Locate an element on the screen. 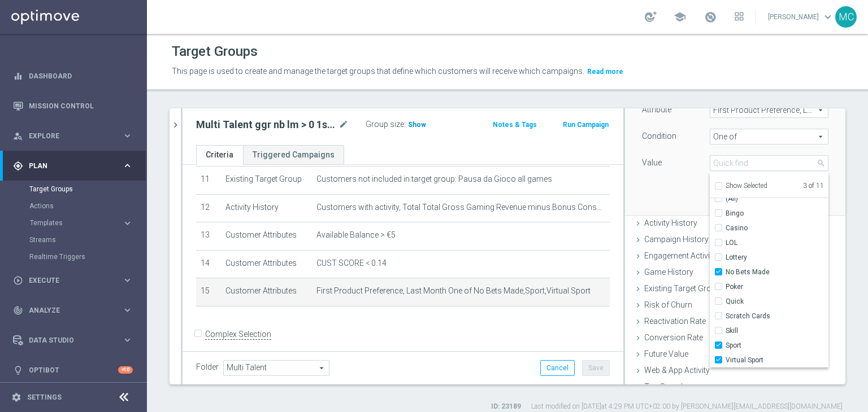 Image resolution: width=868 pixels, height=412 pixels. span: First Product Preference, Last Month One of No Bets Made,Sport,Virtual Sport is located at coordinates (453, 291).